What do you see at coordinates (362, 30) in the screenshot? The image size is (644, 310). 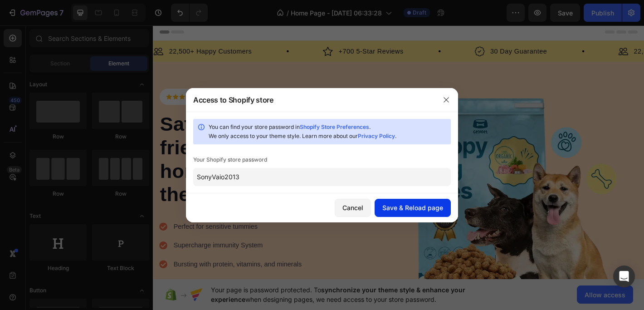 I see `img: gempages_432750572815254551-dc703bc9-72bb-4f85-bc9c-54999f655dc8.svg` at bounding box center [362, 30].